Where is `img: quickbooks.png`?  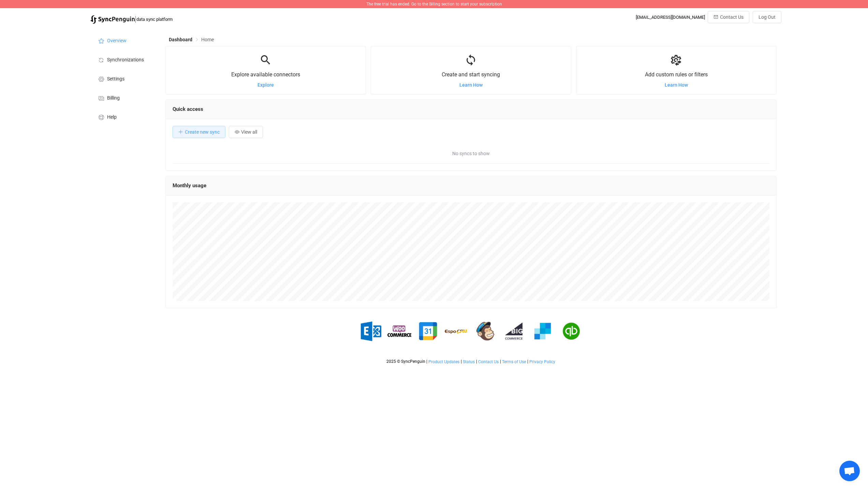 img: quickbooks.png is located at coordinates (571, 331).